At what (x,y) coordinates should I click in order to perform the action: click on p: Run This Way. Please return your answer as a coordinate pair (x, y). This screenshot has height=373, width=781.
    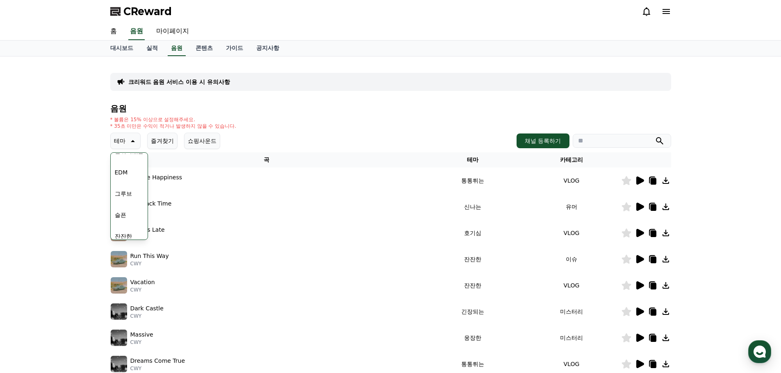
    Looking at the image, I should click on (150, 256).